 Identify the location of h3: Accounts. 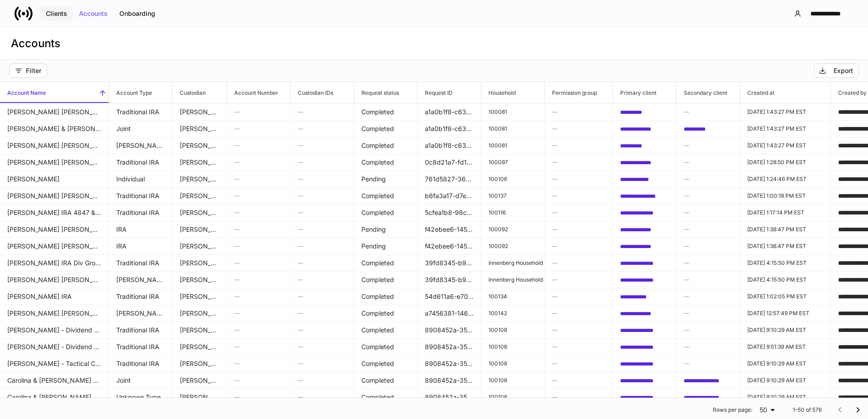
(35, 43).